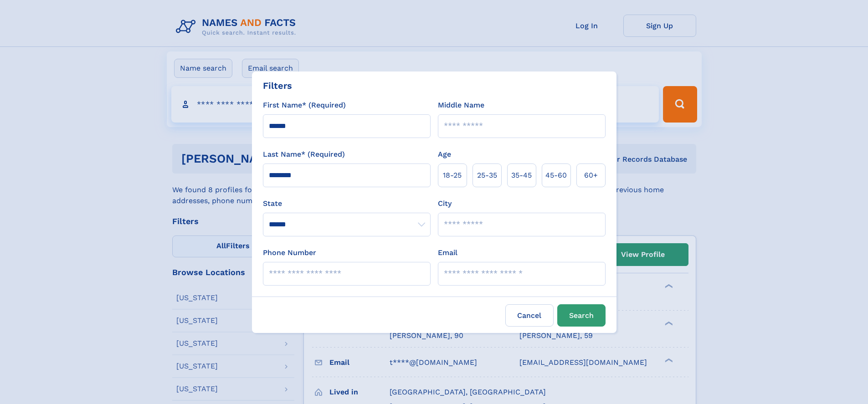 The image size is (868, 404). What do you see at coordinates (347, 204) in the screenshot?
I see `label: State` at bounding box center [347, 204].